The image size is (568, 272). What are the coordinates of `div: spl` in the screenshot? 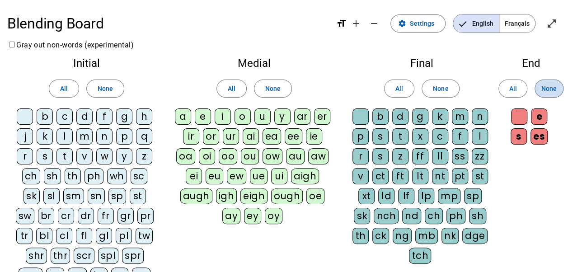 It's located at (109, 256).